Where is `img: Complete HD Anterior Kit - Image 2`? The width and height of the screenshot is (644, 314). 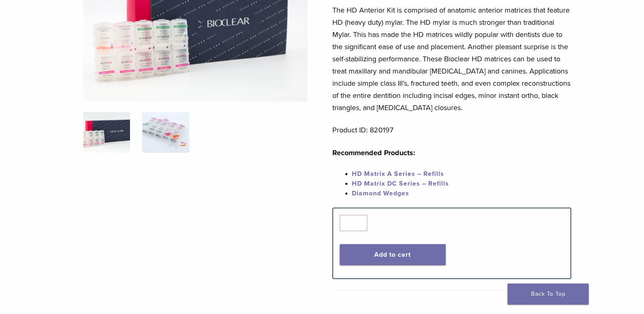 img: Complete HD Anterior Kit - Image 2 is located at coordinates (165, 132).